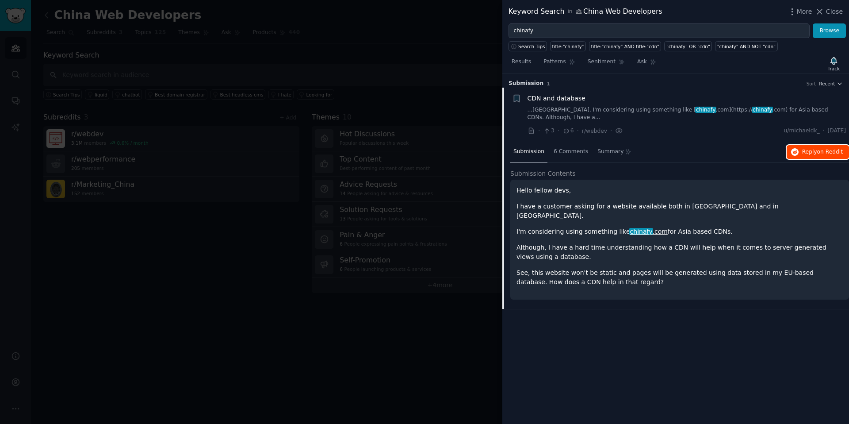  What do you see at coordinates (818, 152) in the screenshot?
I see `button: Replyon Reddit` at bounding box center [818, 152].